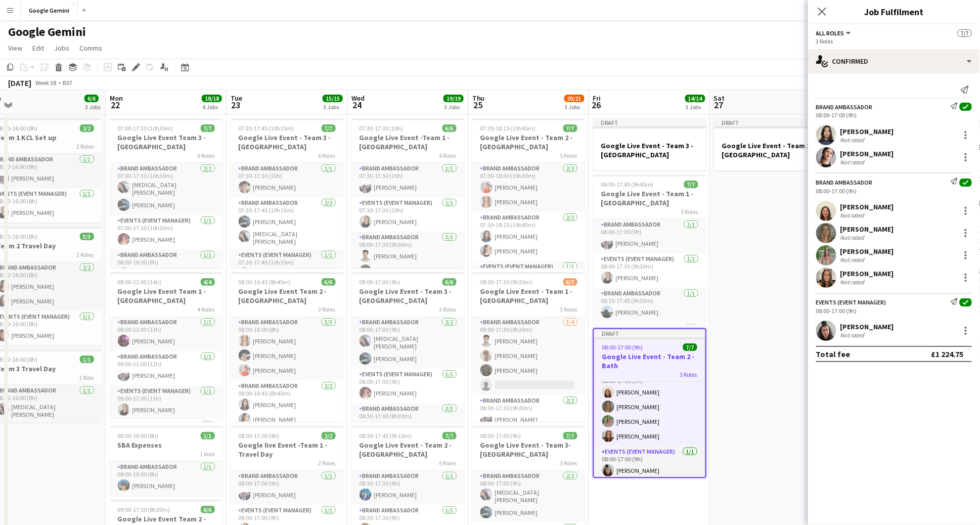  I want to click on div: 08:00-17:00 (9h), so click(894, 191).